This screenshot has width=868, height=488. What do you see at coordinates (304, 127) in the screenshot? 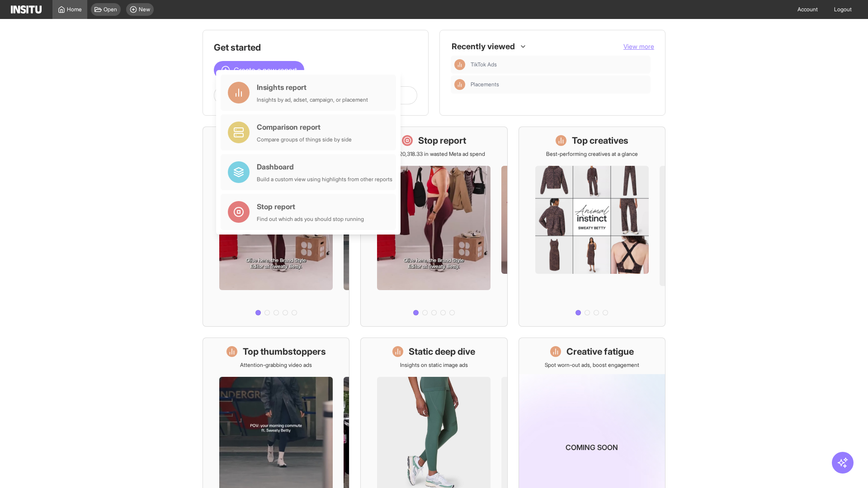
I see `div: Comparison report` at bounding box center [304, 127].